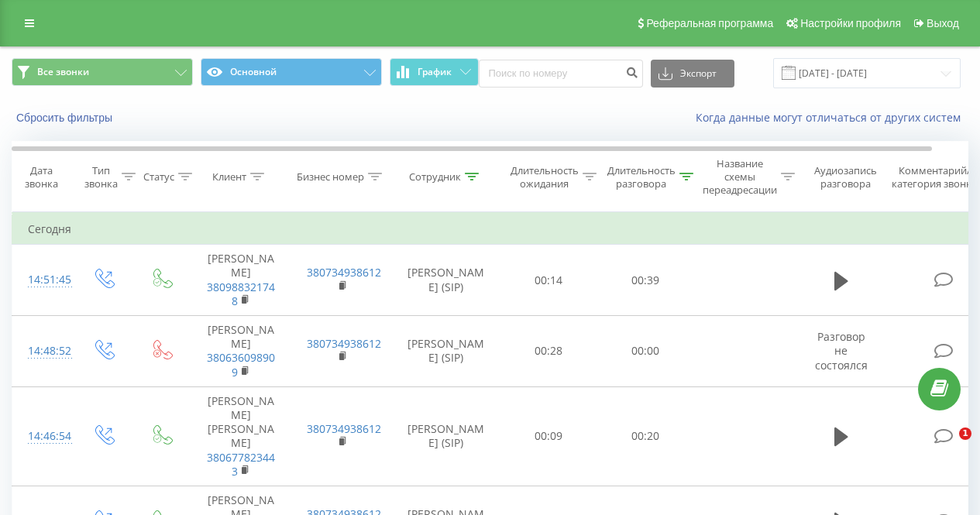  I want to click on button: График, so click(434, 72).